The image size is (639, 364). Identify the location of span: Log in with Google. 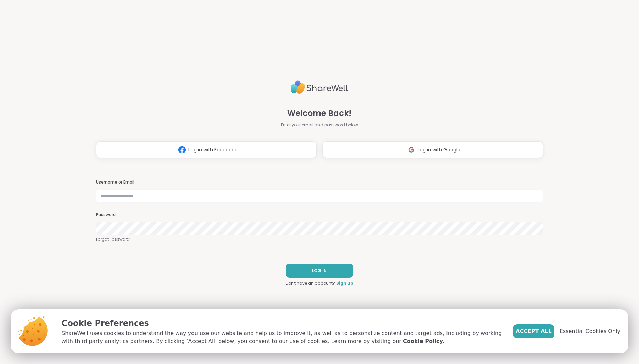
(438, 150).